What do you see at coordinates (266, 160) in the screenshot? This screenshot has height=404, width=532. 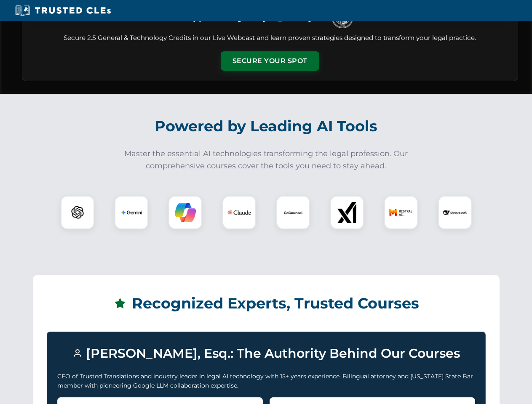 I see `p: Master the essential AI technologies transforming the legal profession. Our comprehensive courses...` at bounding box center [266, 160].